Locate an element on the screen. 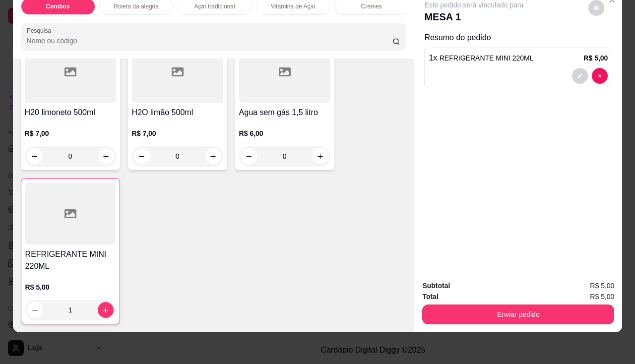  p: R$ 6,00 is located at coordinates (285, 133).